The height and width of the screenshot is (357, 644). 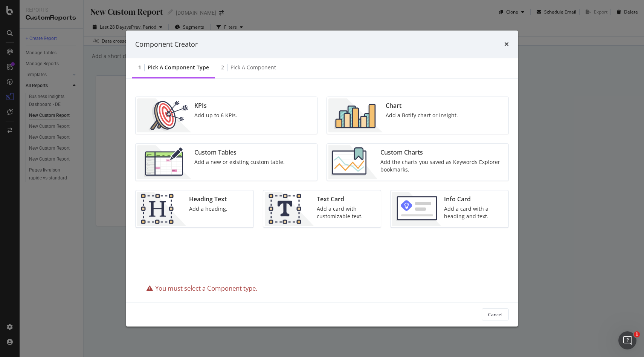 What do you see at coordinates (322, 179) in the screenshot?
I see `div: modal` at bounding box center [322, 179].